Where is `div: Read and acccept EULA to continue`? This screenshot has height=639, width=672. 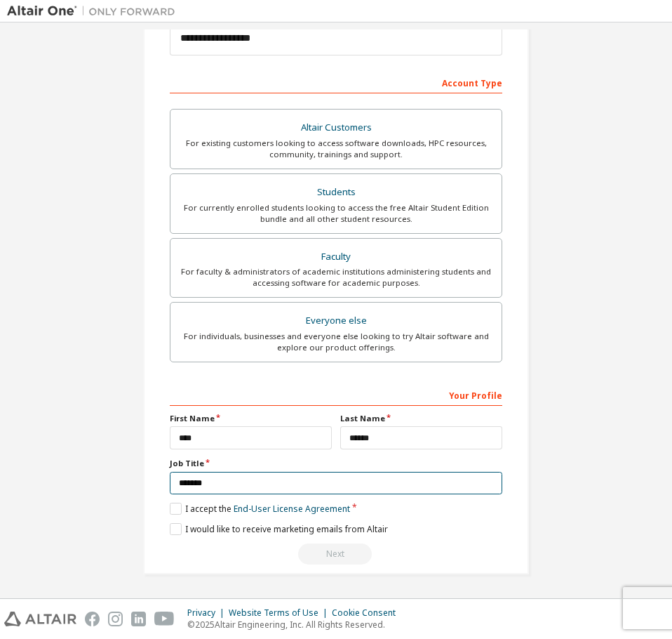
div: Read and acccept EULA to continue is located at coordinates (336, 554).